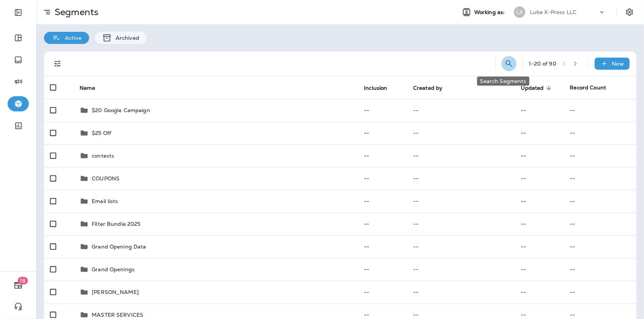  I want to click on div: Search Segments, so click(503, 81).